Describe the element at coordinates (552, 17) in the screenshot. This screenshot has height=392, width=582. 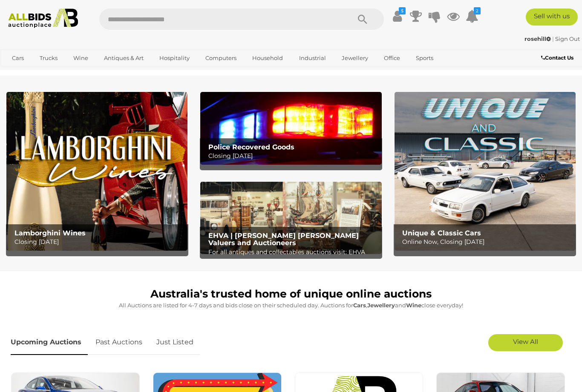
I see `a: Sell with us` at that location.